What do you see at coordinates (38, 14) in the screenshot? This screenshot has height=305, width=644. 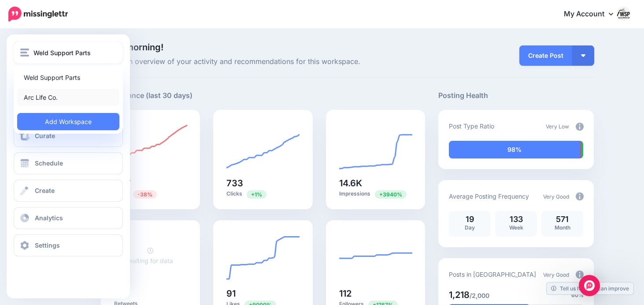 I see `img: Missinglettr` at bounding box center [38, 14].